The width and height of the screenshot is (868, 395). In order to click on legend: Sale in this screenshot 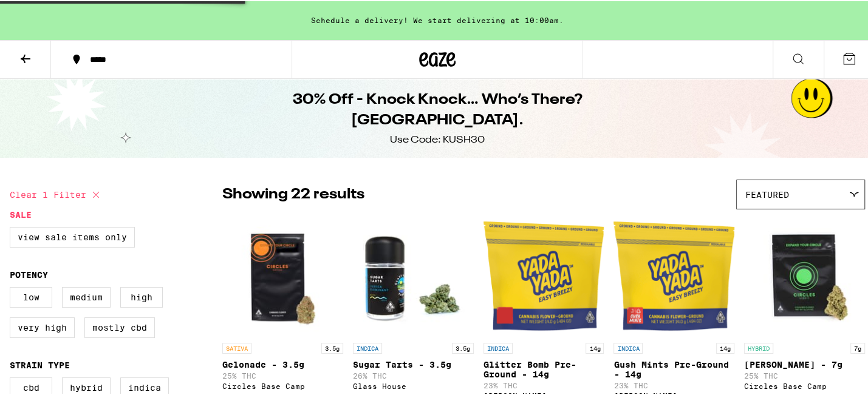, I will do `click(21, 214)`.